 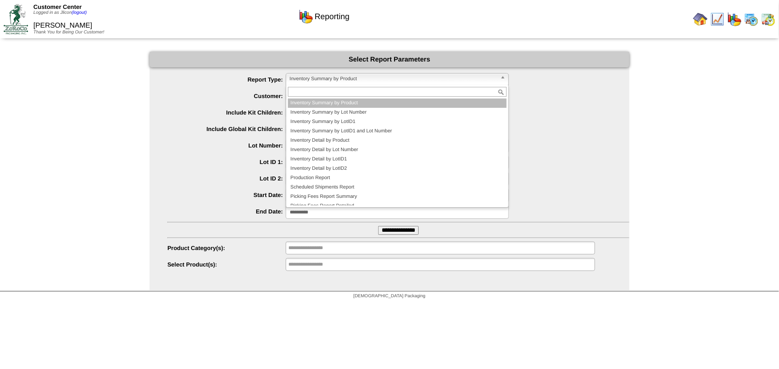 I want to click on li: Inventory Detail by LotID2, so click(x=397, y=169).